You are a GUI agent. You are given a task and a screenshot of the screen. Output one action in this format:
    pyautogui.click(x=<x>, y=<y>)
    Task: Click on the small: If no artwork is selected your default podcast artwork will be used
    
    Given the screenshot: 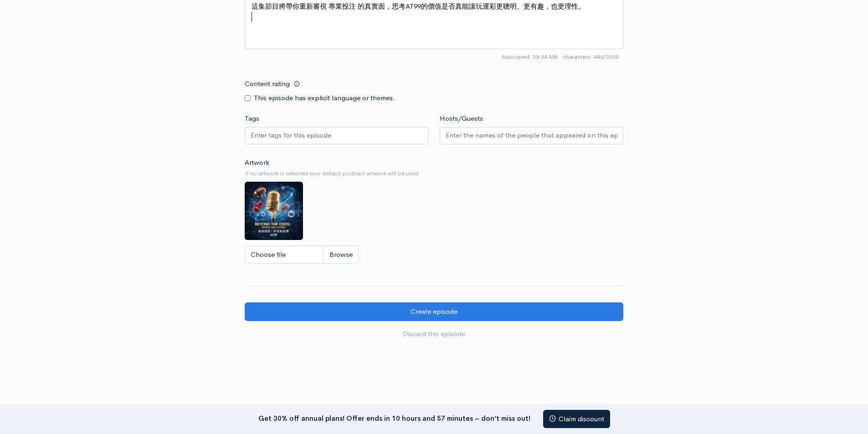 What is the action you would take?
    pyautogui.click(x=434, y=174)
    